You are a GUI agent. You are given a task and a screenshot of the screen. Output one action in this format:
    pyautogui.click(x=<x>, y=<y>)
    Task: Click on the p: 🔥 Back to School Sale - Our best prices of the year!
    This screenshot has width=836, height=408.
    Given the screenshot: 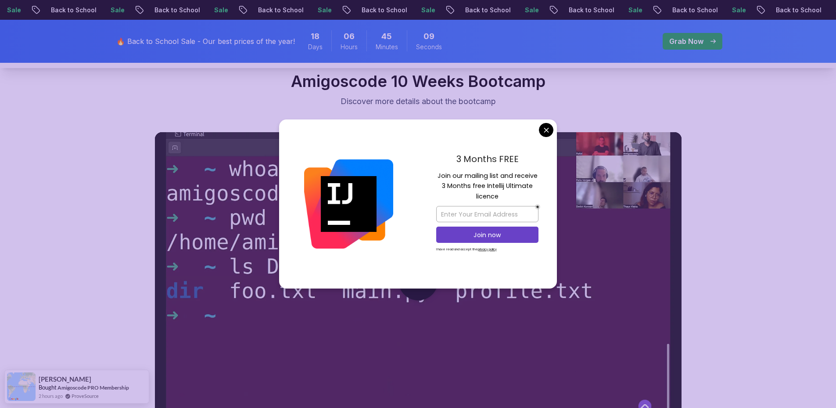 What is the action you would take?
    pyautogui.click(x=205, y=41)
    